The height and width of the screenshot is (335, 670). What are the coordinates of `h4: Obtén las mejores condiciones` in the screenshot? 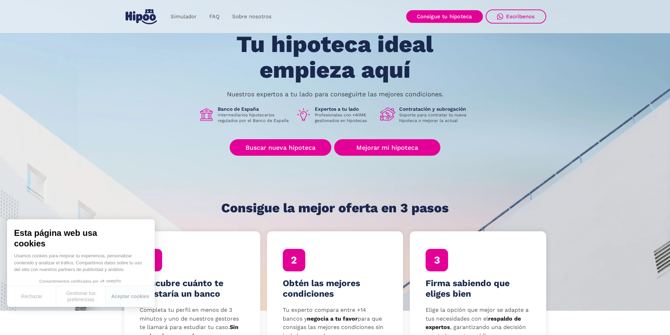 It's located at (335, 289).